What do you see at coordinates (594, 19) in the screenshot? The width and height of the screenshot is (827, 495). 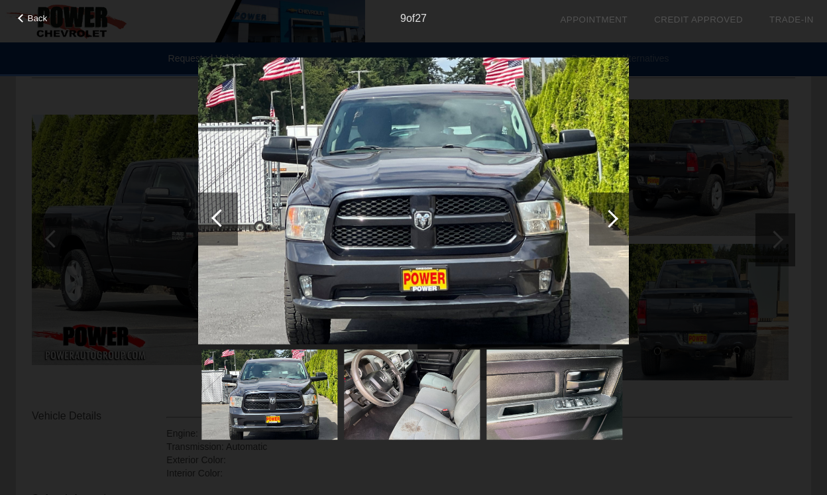 I see `a: Appointment` at bounding box center [594, 19].